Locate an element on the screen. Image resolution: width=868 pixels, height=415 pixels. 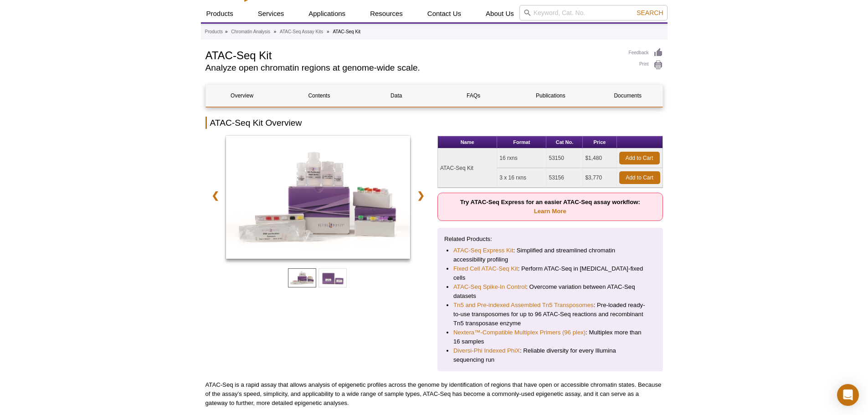
td: $1,480 is located at coordinates (599, 158).